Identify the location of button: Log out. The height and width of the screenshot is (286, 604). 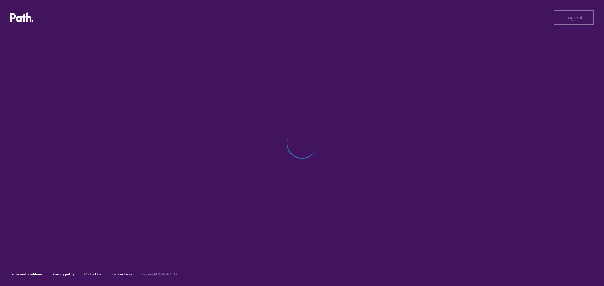
(573, 18).